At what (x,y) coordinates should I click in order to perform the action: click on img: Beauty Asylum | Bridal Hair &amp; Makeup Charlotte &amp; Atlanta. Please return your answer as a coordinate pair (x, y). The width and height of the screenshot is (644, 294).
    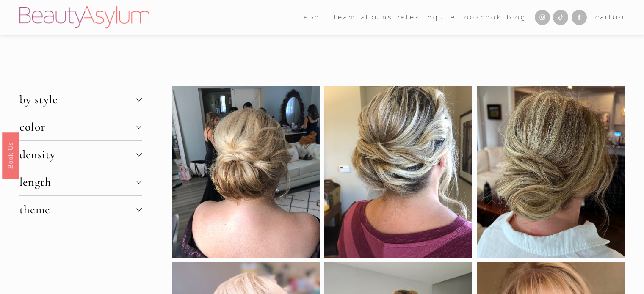
    Looking at the image, I should click on (85, 18).